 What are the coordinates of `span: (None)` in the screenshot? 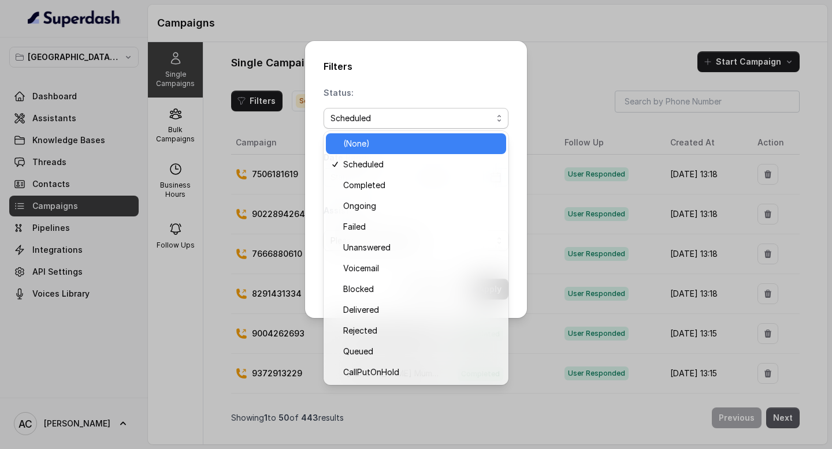 It's located at (421, 144).